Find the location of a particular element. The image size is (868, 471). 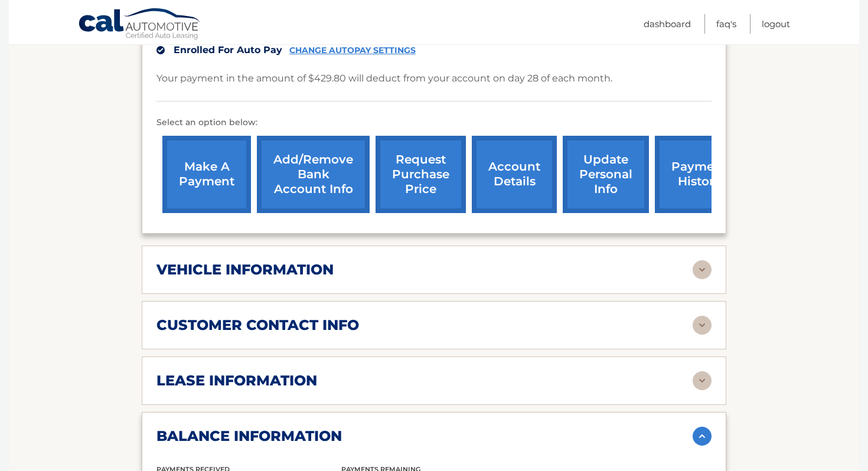

h2: lease information is located at coordinates (237, 381).